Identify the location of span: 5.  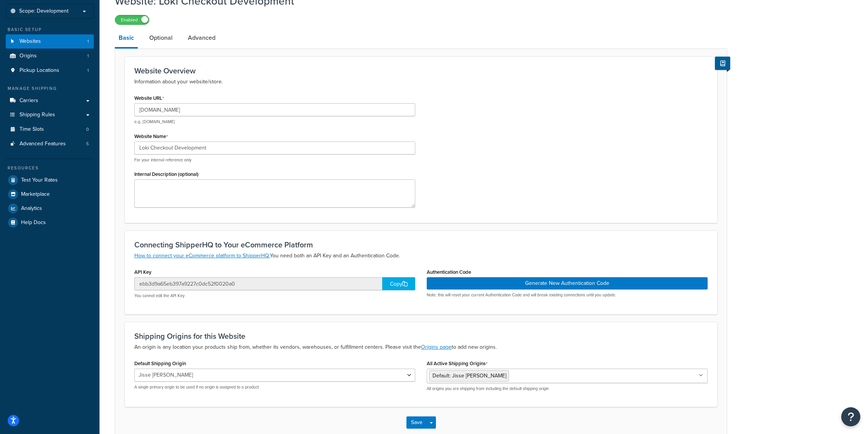
(87, 144).